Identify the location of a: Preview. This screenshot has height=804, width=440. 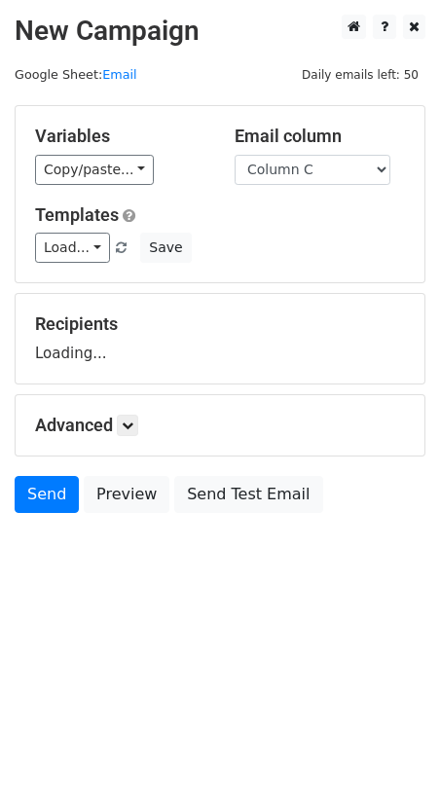
(126, 494).